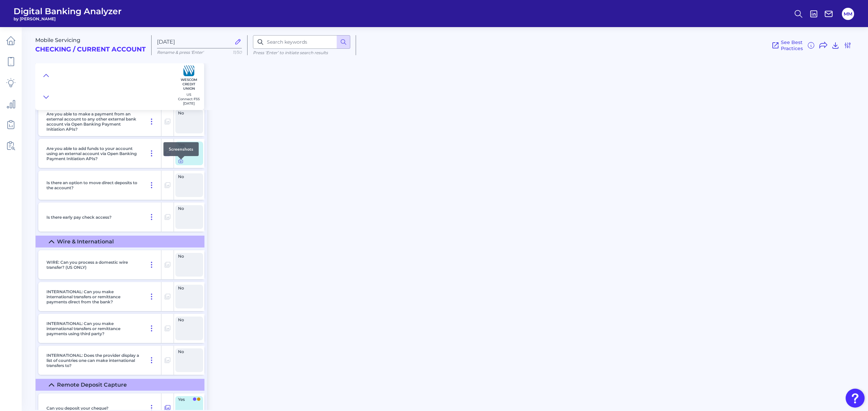 This screenshot has height=411, width=868. Describe the element at coordinates (58, 40) in the screenshot. I see `span: Mobile Servicing` at that location.